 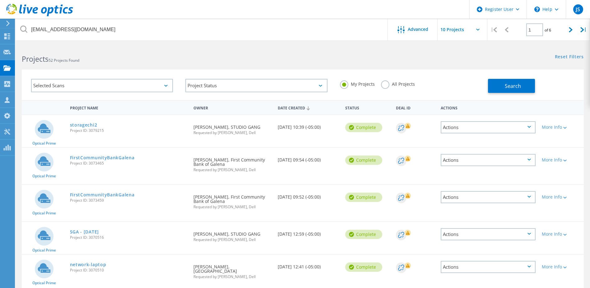 What do you see at coordinates (308, 107) in the screenshot?
I see `div: Date Created` at bounding box center [308, 107].